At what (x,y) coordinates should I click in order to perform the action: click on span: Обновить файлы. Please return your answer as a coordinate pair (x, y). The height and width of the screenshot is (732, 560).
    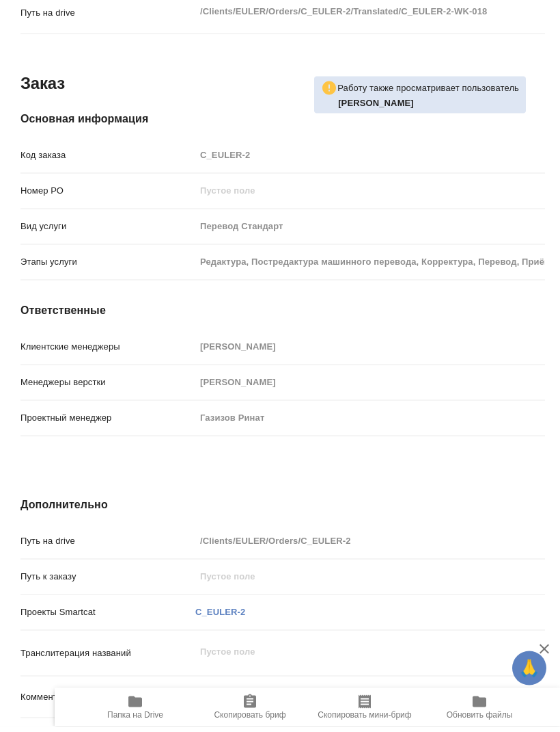
    Looking at the image, I should click on (480, 720).